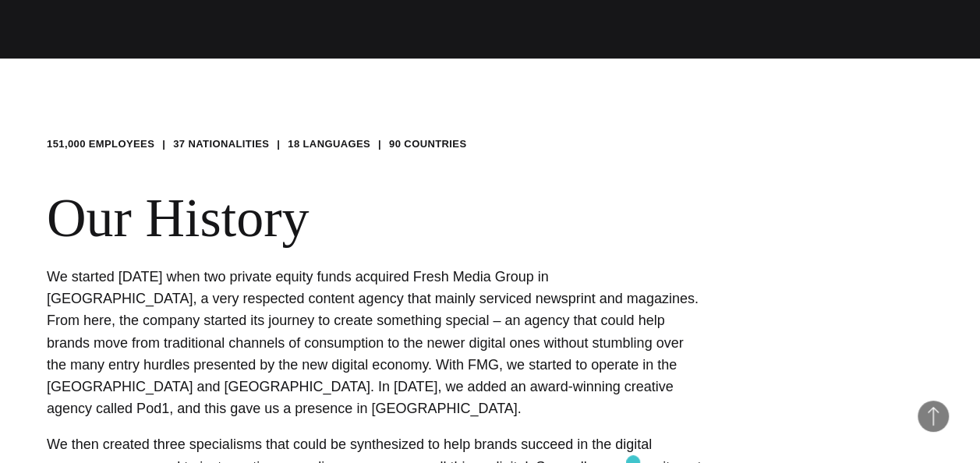 This screenshot has width=980, height=463. I want to click on li: 90 COUNTRIES, so click(427, 144).